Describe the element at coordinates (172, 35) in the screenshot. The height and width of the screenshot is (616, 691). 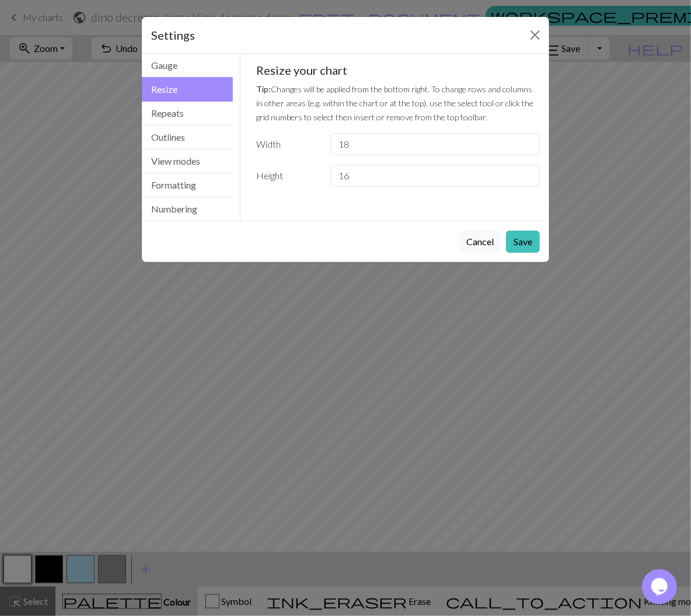
I see `h5: Settings` at that location.